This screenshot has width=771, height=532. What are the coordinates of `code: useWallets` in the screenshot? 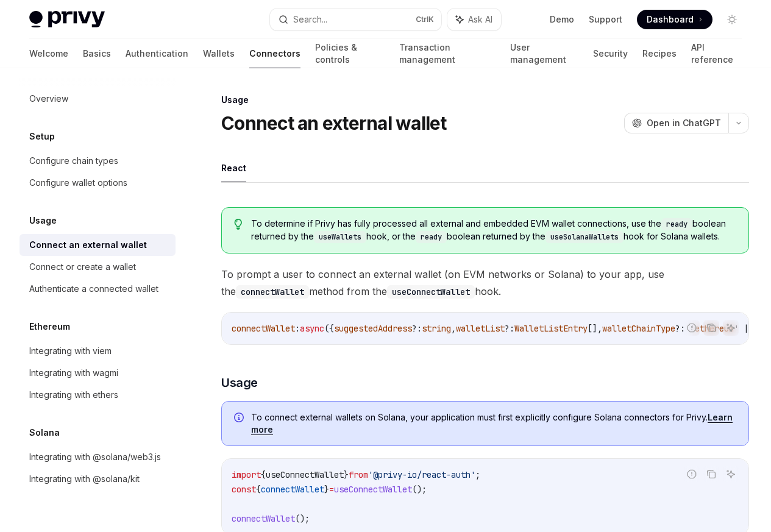 It's located at (340, 237).